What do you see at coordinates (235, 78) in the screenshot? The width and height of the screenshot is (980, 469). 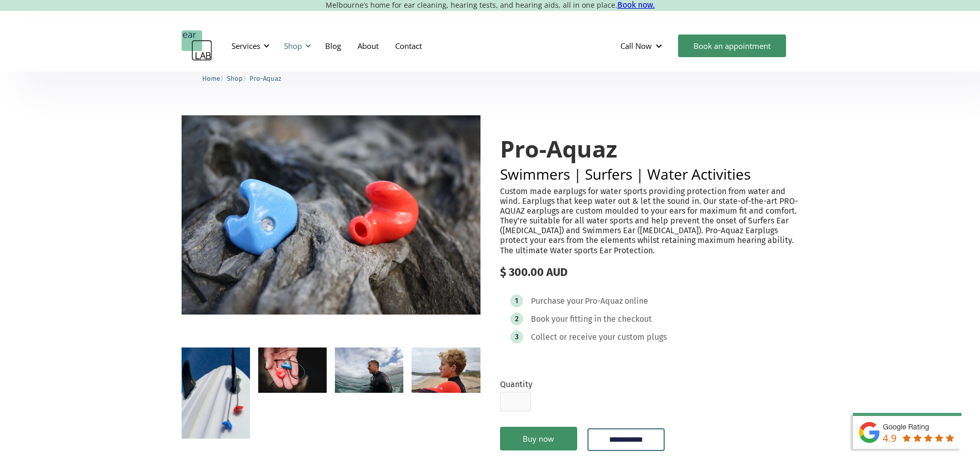 I see `span: Shop` at bounding box center [235, 78].